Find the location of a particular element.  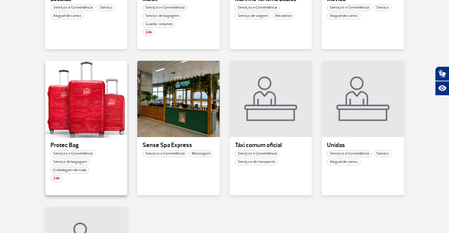

p: Unidas is located at coordinates (363, 145).